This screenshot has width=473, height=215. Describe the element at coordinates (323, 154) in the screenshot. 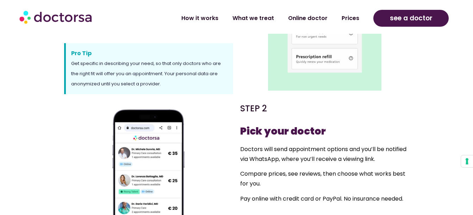

I see `span: Doctors will send appointment options and you’ll be notified via WhatsApp, where you’ll receive a...` at that location.